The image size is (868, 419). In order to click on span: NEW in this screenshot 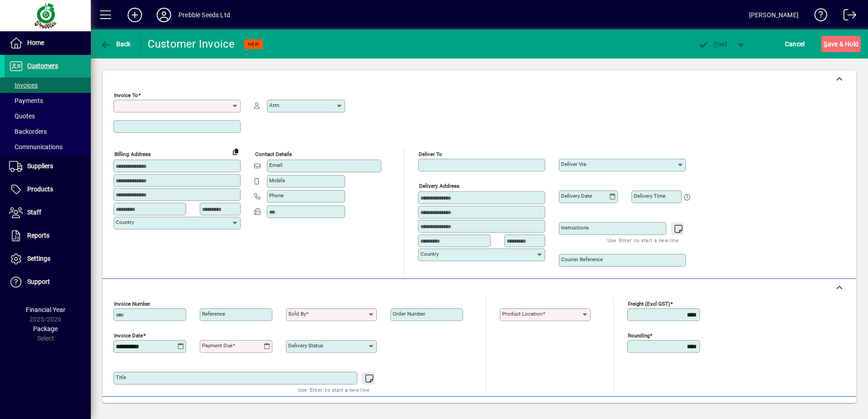, I will do `click(253, 44)`.